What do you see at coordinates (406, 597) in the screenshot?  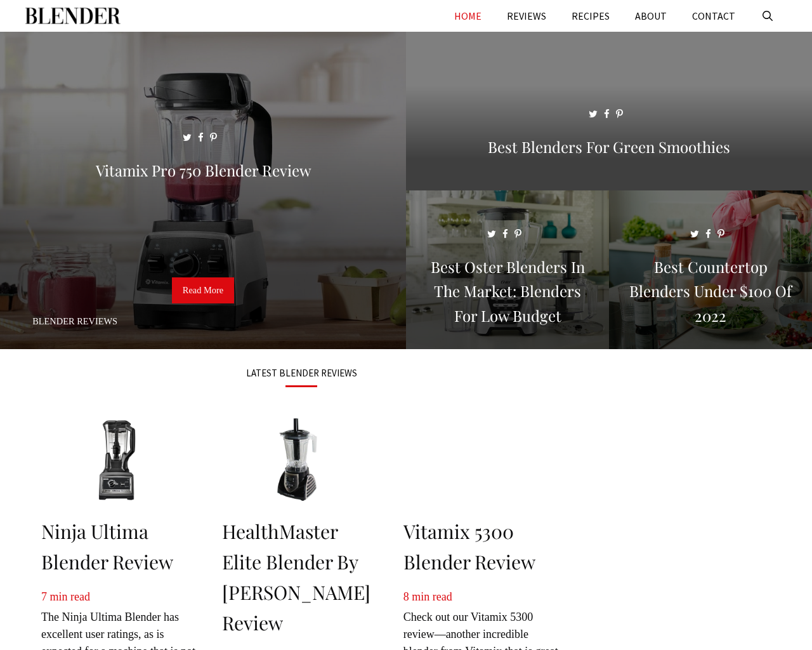 I see `span: 8` at bounding box center [406, 597].